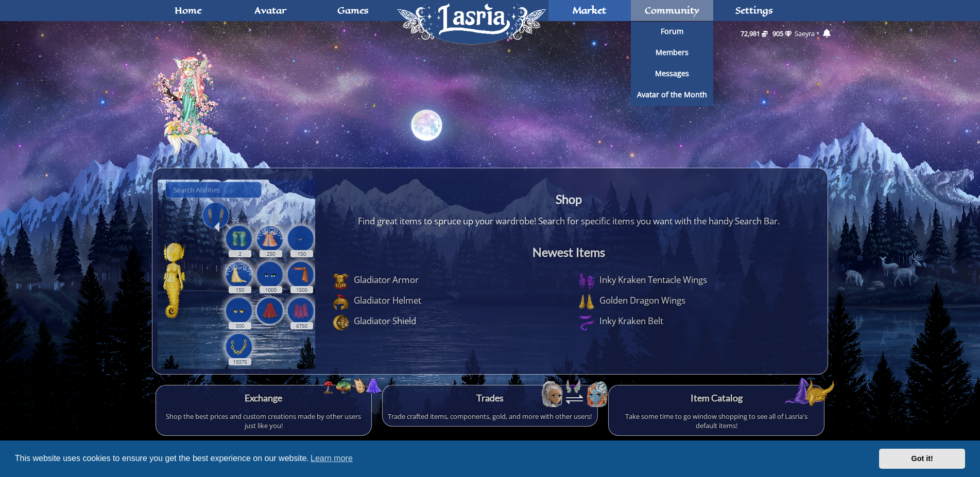 This screenshot has height=477, width=980. Describe the element at coordinates (448, 282) in the screenshot. I see `span: Gladiator Armor` at that location.